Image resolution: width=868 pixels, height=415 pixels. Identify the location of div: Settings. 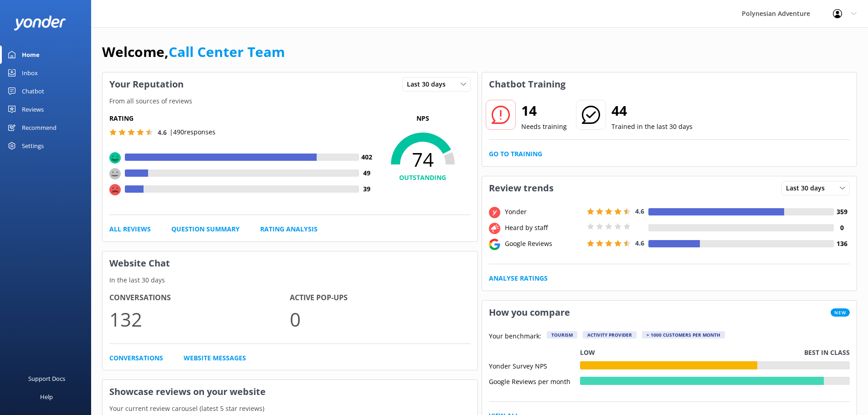
(33, 145).